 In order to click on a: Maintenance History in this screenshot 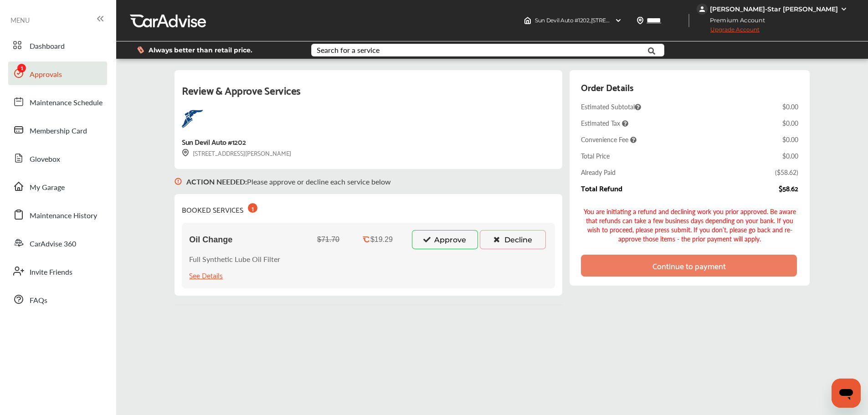, I will do `click(57, 214)`.